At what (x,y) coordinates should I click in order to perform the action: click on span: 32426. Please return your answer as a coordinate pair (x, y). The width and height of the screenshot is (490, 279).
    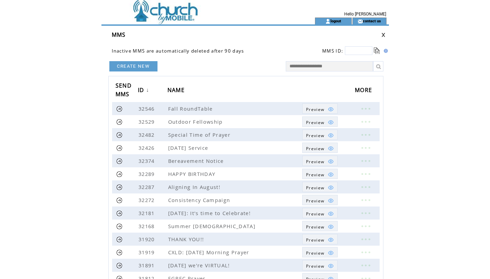
    Looking at the image, I should click on (148, 148).